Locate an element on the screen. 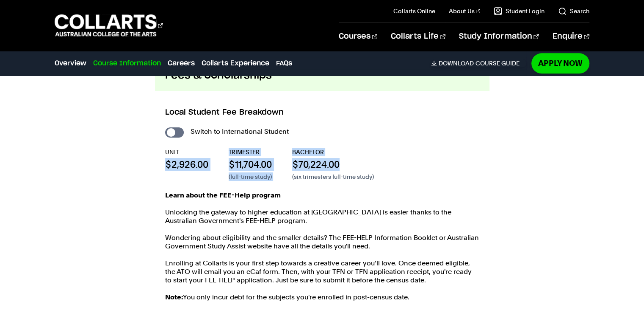 The width and height of the screenshot is (644, 310). p: You only incur debt for the subjects you're enrolled in post-census date. is located at coordinates (322, 297).